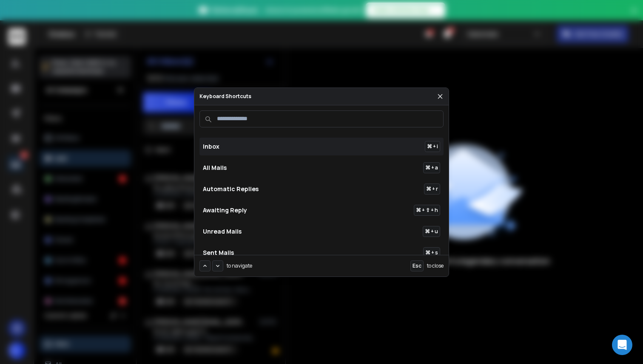  What do you see at coordinates (231, 189) in the screenshot?
I see `p: Automatic Replies` at bounding box center [231, 189].